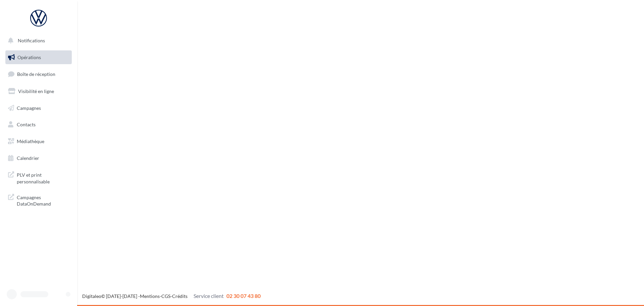 The image size is (644, 306). I want to click on a: Digitaleo, so click(92, 296).